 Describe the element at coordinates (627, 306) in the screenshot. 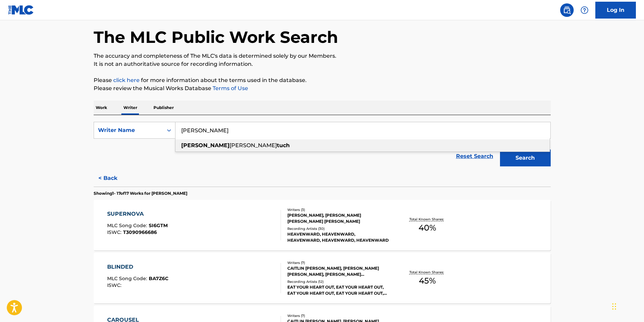

I see `div: Chat Widget` at that location.